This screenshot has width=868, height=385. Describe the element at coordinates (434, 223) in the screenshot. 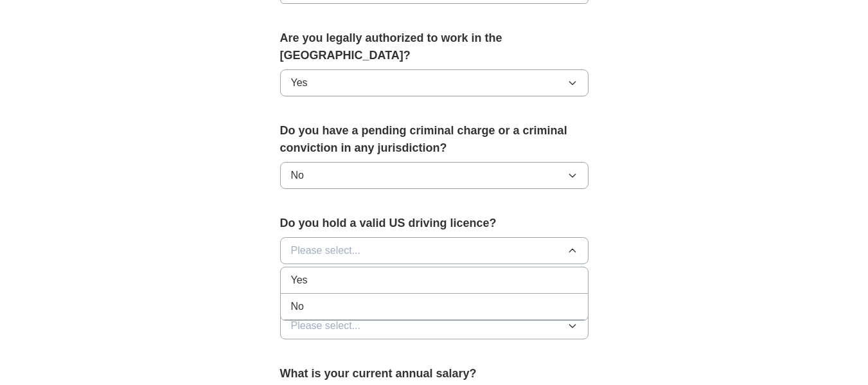

I see `label: Do you hold a valid US driving licence?` at that location.